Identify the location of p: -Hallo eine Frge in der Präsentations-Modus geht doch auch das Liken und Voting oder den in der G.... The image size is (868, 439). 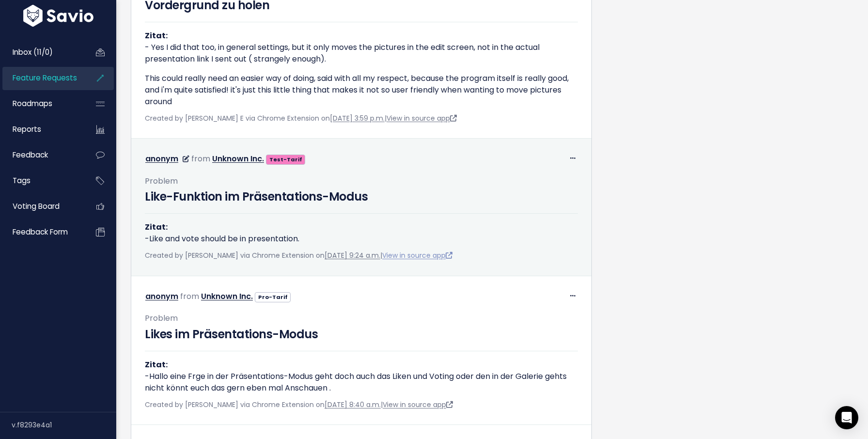
(361, 376).